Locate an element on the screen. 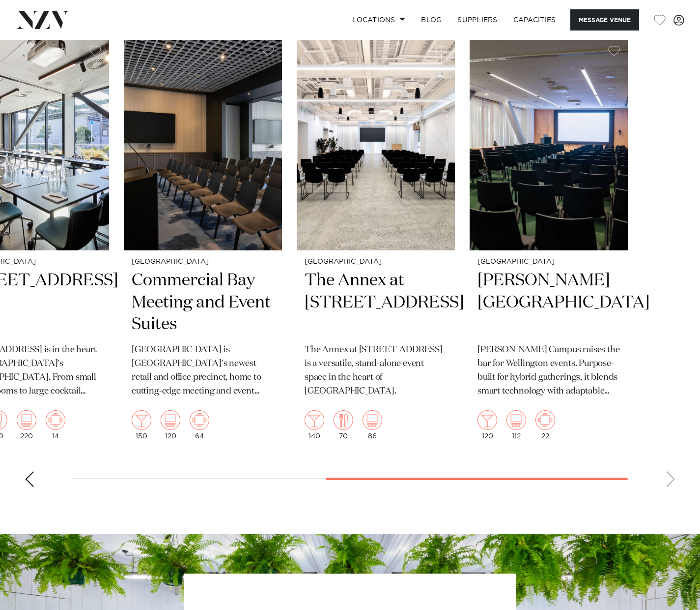  swiper-slide: 6 / 6 is located at coordinates (549, 242).